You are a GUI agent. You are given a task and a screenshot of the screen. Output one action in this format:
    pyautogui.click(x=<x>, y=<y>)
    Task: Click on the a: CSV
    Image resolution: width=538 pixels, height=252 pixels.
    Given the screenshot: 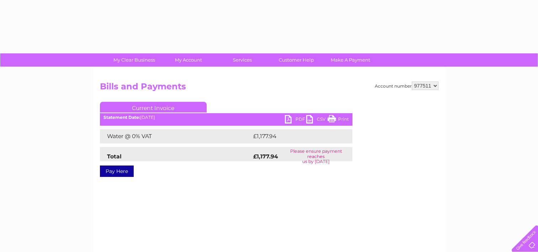 What is the action you would take?
    pyautogui.click(x=317, y=120)
    